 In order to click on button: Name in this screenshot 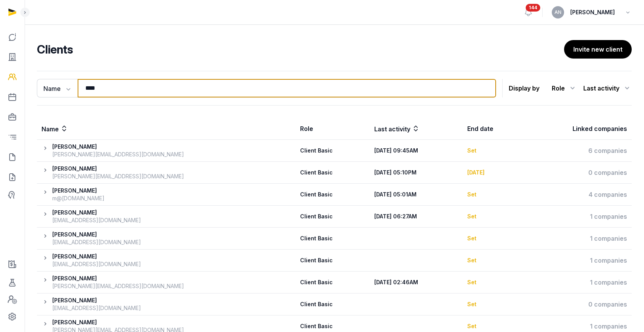, I will do `click(58, 89)`.